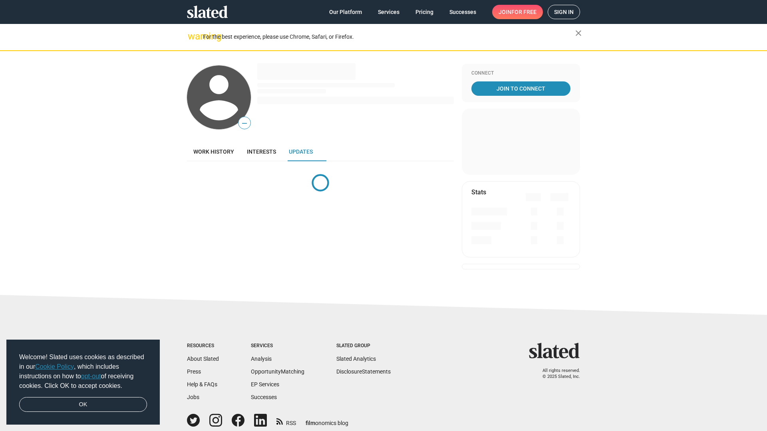 This screenshot has height=431, width=767. I want to click on div: For the best experience, please use Chrome, Safari, or Firefox., so click(389, 37).